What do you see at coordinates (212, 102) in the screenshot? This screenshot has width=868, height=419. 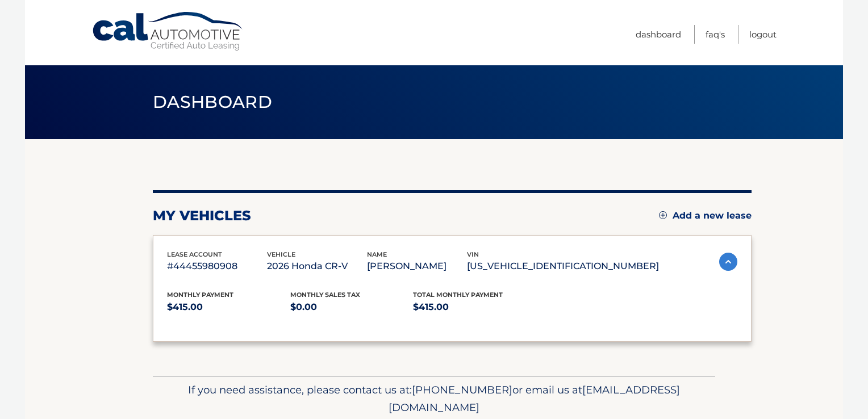 I see `span: Dashboard` at bounding box center [212, 102].